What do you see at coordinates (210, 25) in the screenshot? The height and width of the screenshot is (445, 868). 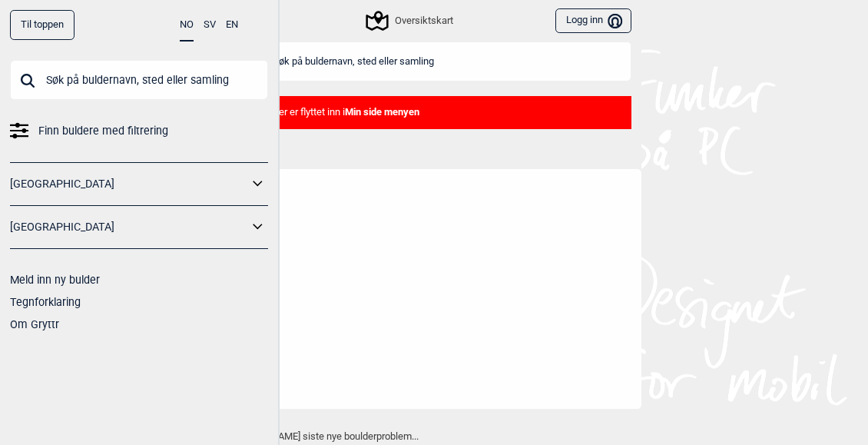 I see `button: SV` at bounding box center [210, 25].